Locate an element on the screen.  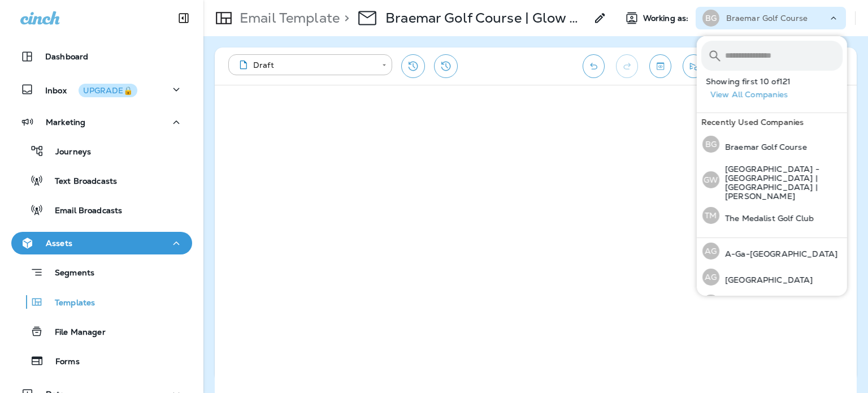
p: Marketing is located at coordinates (65, 122).